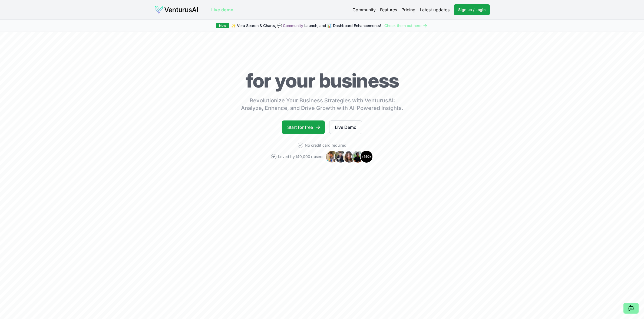  Describe the element at coordinates (341, 157) in the screenshot. I see `img: Avatar 2` at that location.